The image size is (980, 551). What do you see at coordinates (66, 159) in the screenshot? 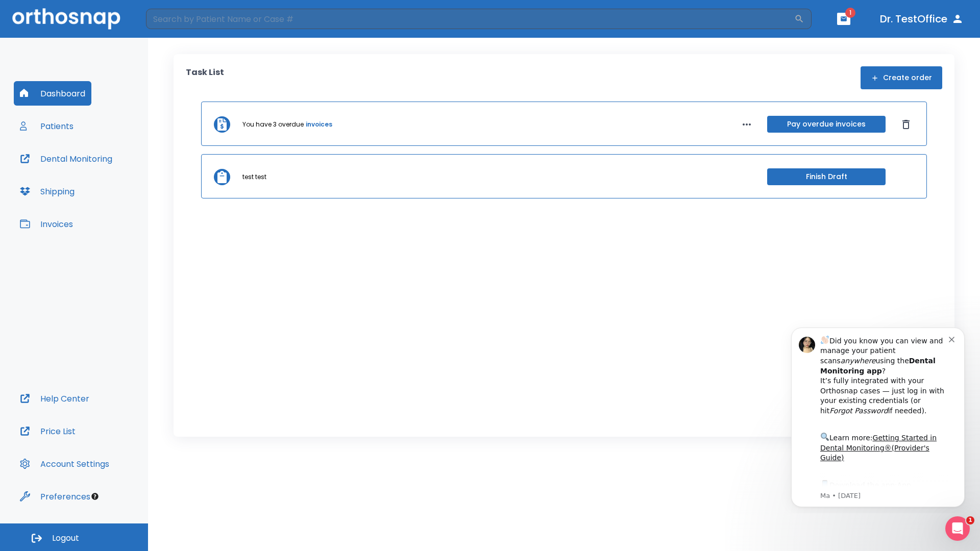
I see `button: Dental Monitoring` at bounding box center [66, 159].